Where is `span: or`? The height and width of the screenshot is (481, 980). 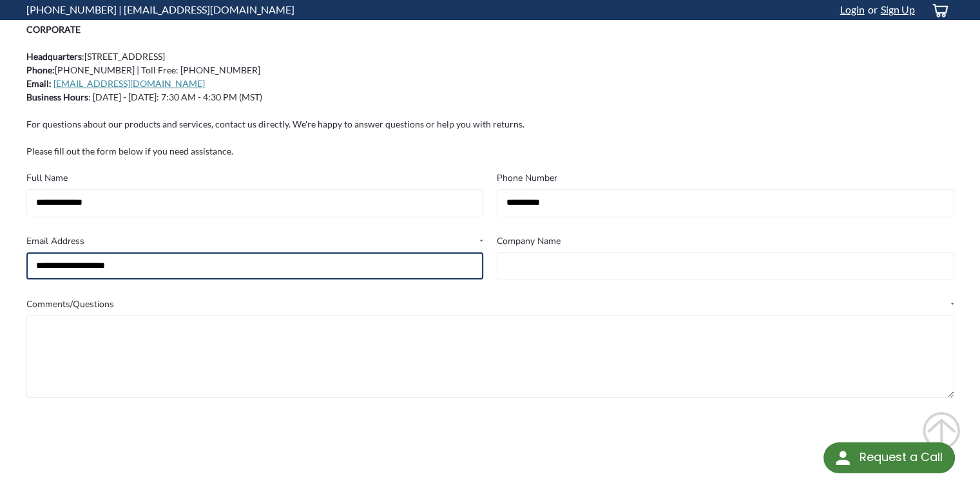
span: or is located at coordinates (871, 9).